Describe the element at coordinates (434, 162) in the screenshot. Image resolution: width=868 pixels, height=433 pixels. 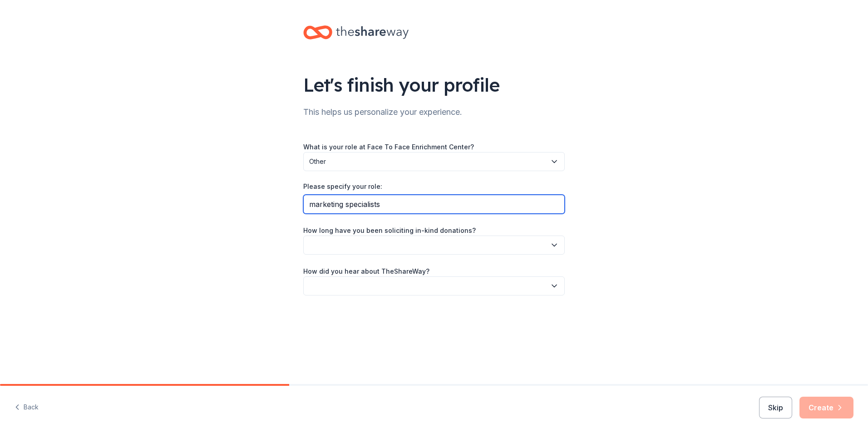
I see `button: Other` at that location.